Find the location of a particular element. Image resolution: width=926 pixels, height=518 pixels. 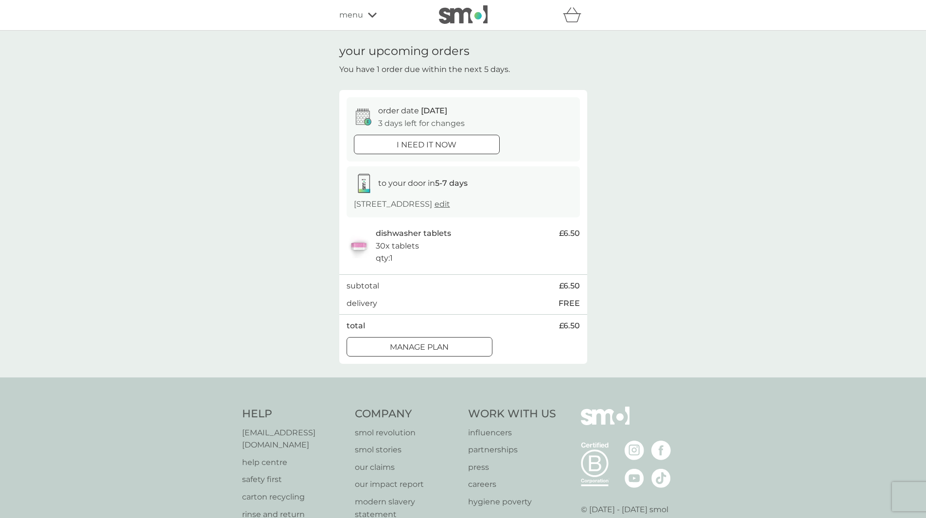

img: visit the smol Tiktok page is located at coordinates (661, 478).